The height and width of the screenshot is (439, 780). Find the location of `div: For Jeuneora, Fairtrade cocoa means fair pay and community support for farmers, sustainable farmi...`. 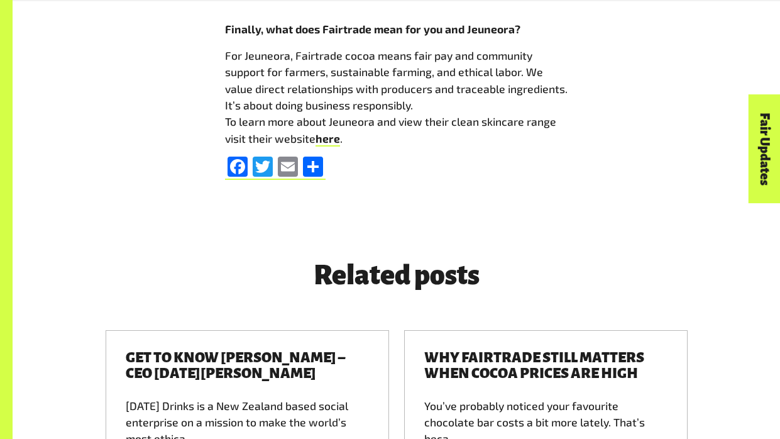

div: For Jeuneora, Fairtrade cocoa means fair pay and community support for farmers, sustainable farmi... is located at coordinates (397, 80).